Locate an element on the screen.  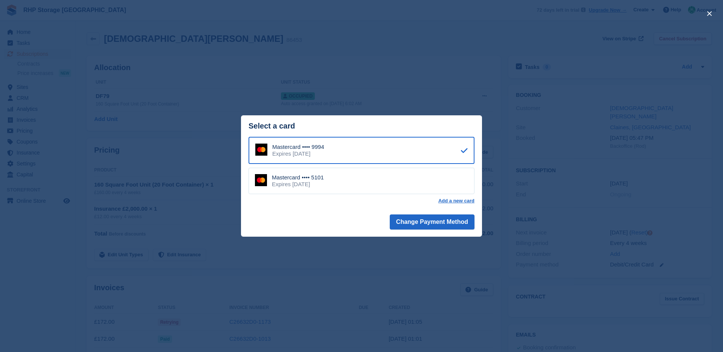
button: Change Payment Method is located at coordinates (432, 222).